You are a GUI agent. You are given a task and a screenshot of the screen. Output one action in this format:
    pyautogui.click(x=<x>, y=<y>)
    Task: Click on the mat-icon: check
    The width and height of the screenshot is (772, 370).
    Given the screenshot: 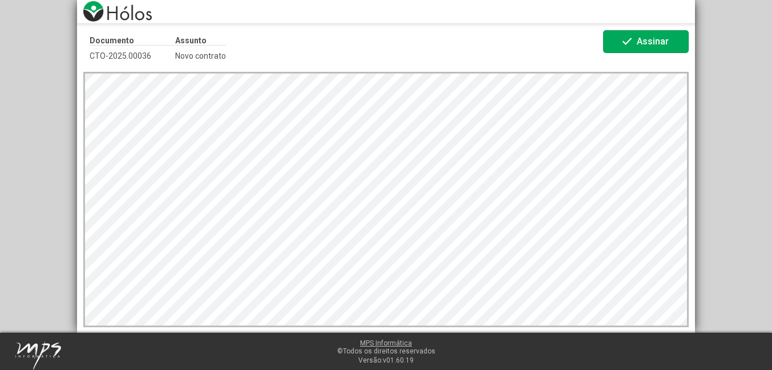 What is the action you would take?
    pyautogui.click(x=627, y=42)
    